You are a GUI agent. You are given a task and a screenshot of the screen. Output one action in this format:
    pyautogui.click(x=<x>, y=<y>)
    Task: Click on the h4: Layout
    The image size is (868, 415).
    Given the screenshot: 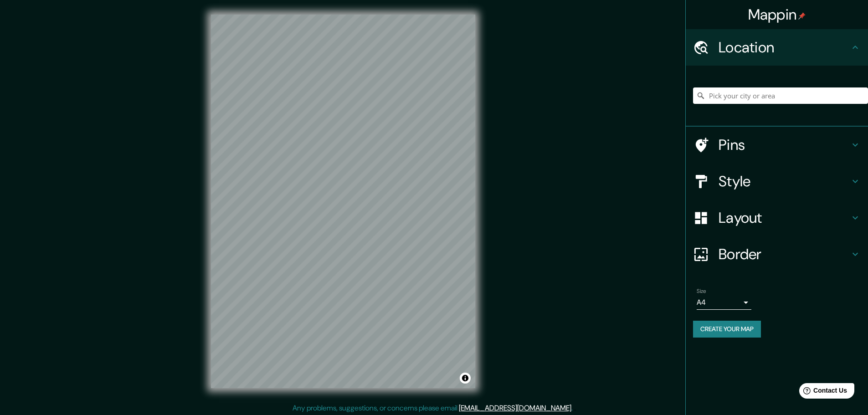 What is the action you would take?
    pyautogui.click(x=784, y=217)
    